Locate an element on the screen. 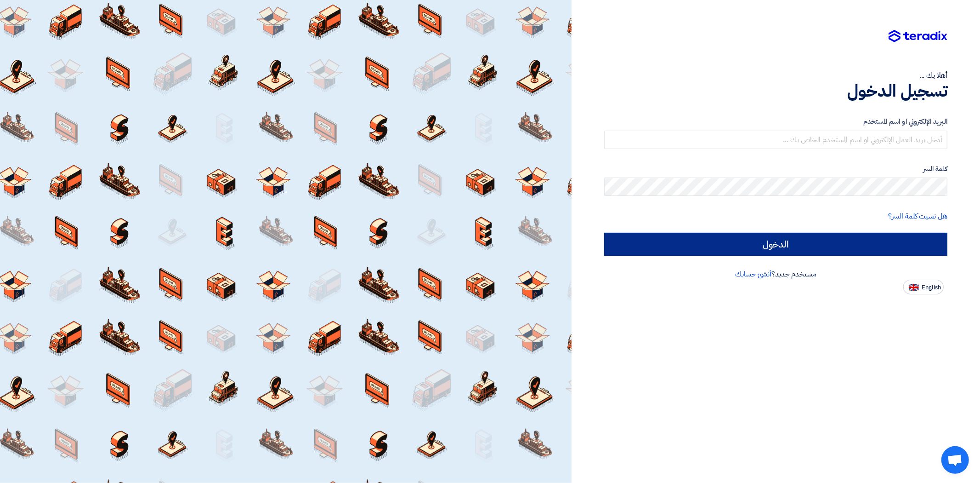 Image resolution: width=980 pixels, height=483 pixels. a: هل نسيت كلمة السر؟ is located at coordinates (919, 216).